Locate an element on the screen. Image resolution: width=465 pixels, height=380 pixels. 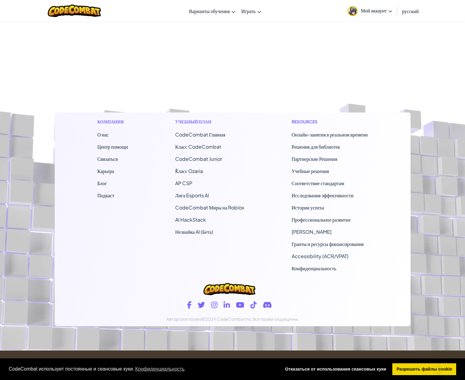
a: Карьера is located at coordinates (106, 171).